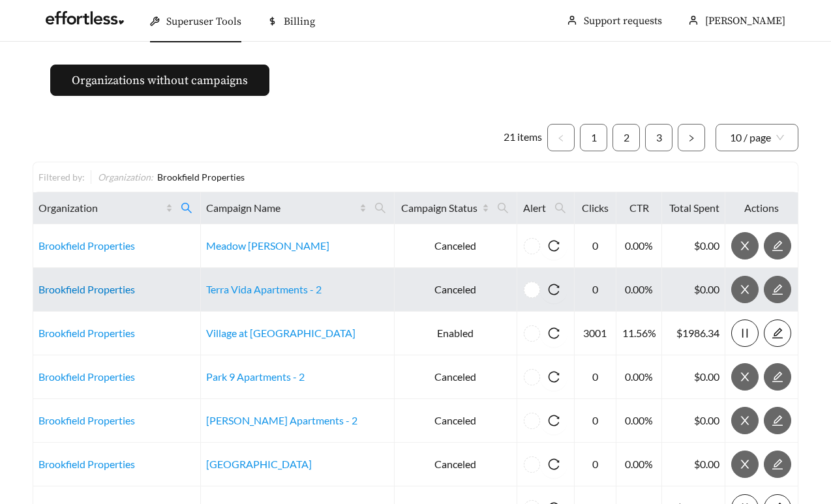 This screenshot has height=504, width=831. What do you see at coordinates (762, 208) in the screenshot?
I see `th: Actions` at bounding box center [762, 208].